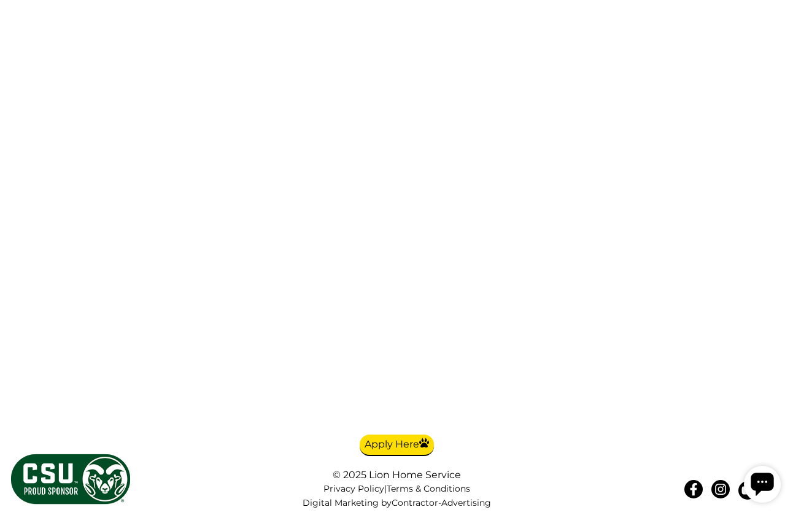 Image resolution: width=793 pixels, height=515 pixels. I want to click on a: Terms & Conditions, so click(429, 489).